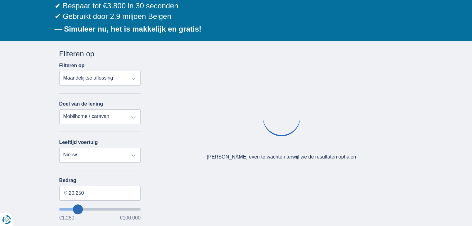 Image resolution: width=472 pixels, height=226 pixels. I want to click on div: Filteren op, so click(100, 54).